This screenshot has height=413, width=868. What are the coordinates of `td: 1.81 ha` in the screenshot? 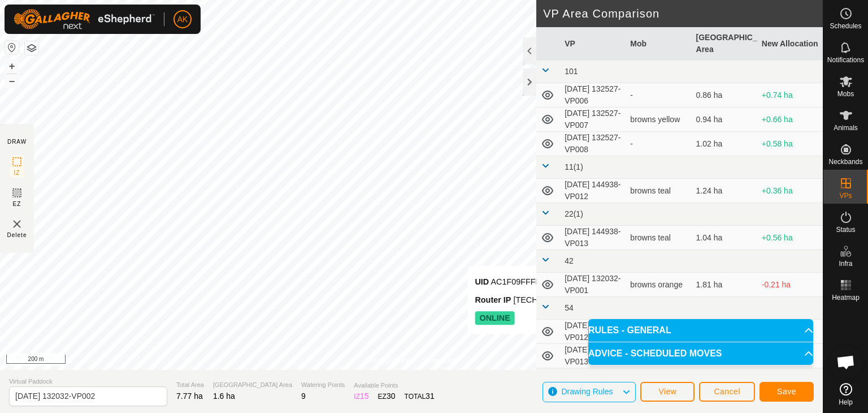 It's located at (725, 284).